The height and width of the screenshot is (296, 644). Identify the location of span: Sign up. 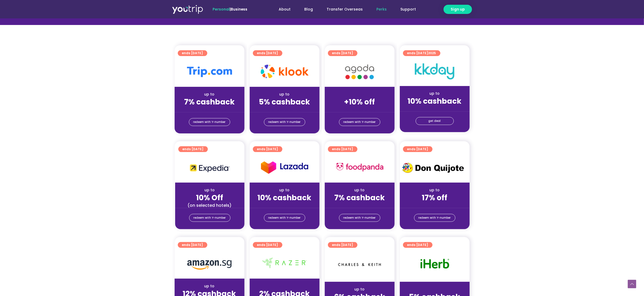
(458, 9).